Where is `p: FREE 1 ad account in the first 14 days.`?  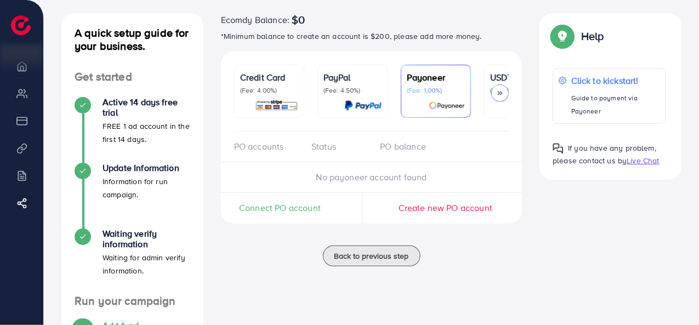 p: FREE 1 ad account in the first 14 days. is located at coordinates (146, 133).